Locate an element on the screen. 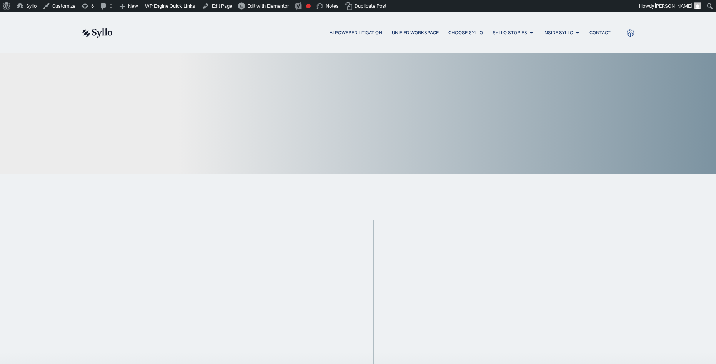  a: AI Powered Litigation is located at coordinates (355, 33).